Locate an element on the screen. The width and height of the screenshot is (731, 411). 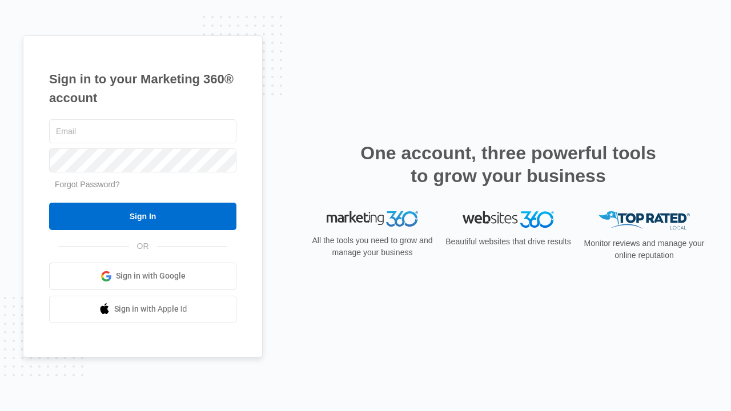
p: Monitor reviews and manage your online reputation is located at coordinates (644, 250).